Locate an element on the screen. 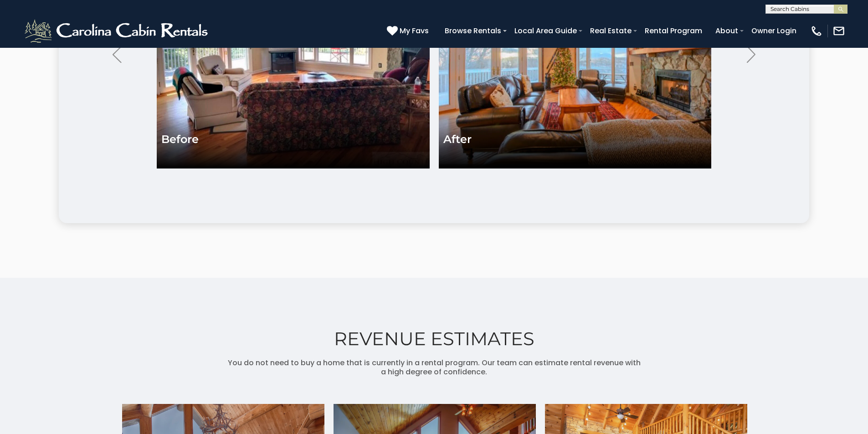  a: Real Estate is located at coordinates (610, 31).